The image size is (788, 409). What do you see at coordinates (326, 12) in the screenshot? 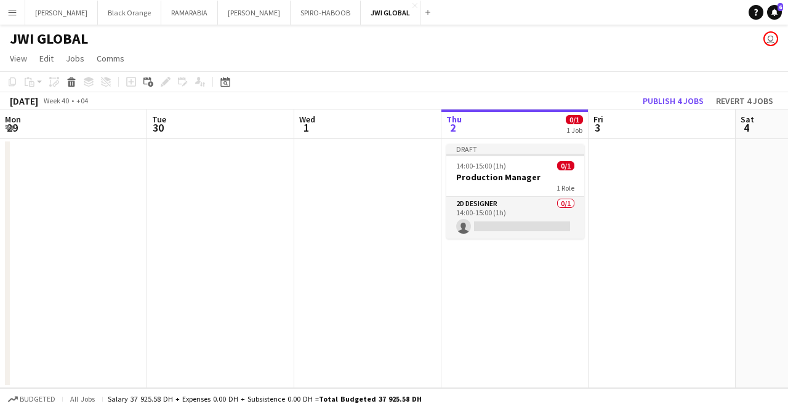
I see `button: SPIRO-HABOOB` at bounding box center [326, 12].